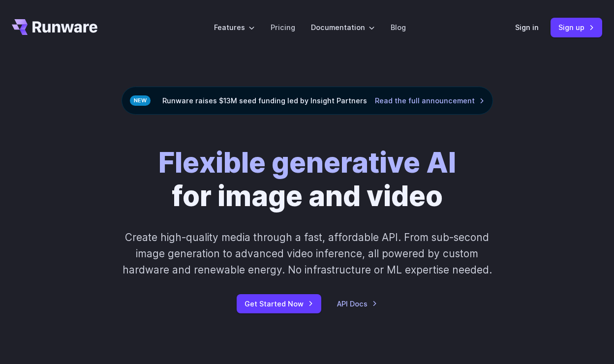 The height and width of the screenshot is (364, 614). Describe the element at coordinates (429, 100) in the screenshot. I see `a: Read the full announcement` at that location.